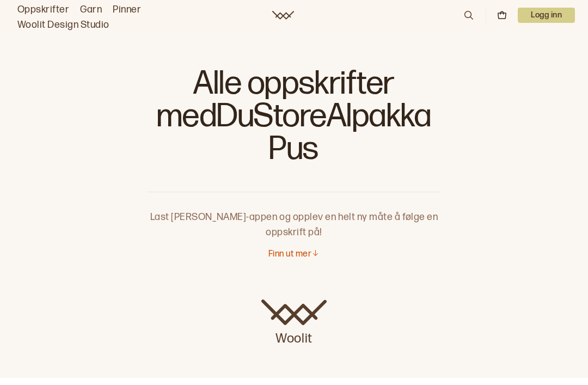 This screenshot has width=588, height=385. Describe the element at coordinates (294, 254) in the screenshot. I see `button: Finn ut mer` at that location.